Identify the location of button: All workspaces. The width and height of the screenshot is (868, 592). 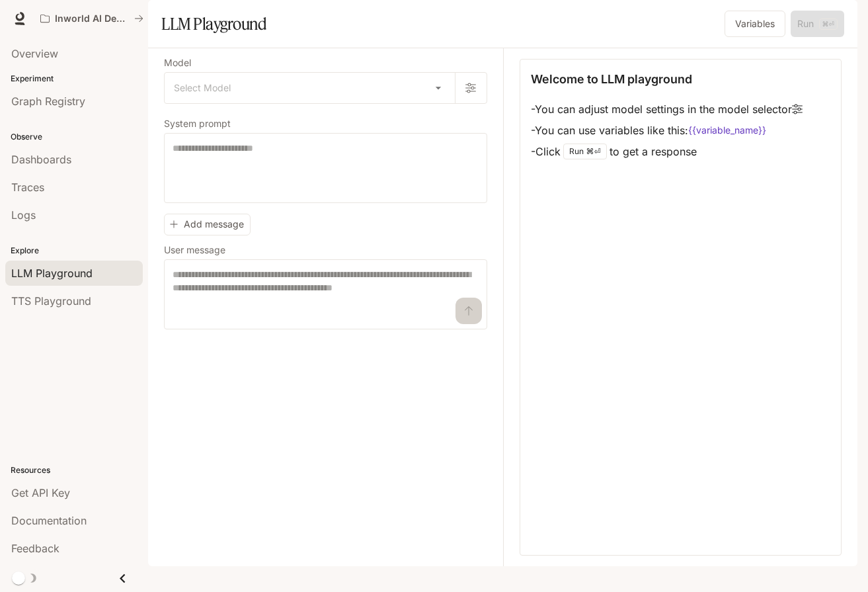
(92, 18).